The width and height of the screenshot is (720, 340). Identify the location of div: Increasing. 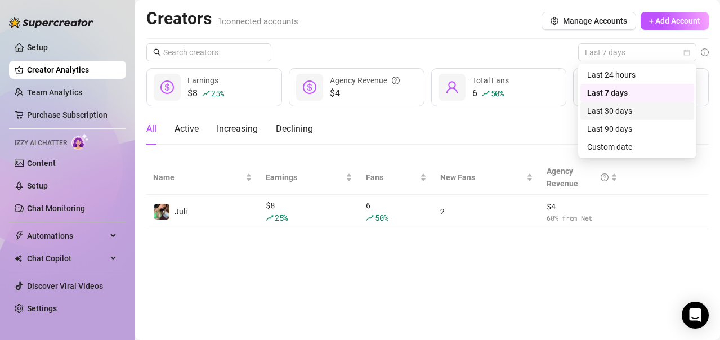
(237, 129).